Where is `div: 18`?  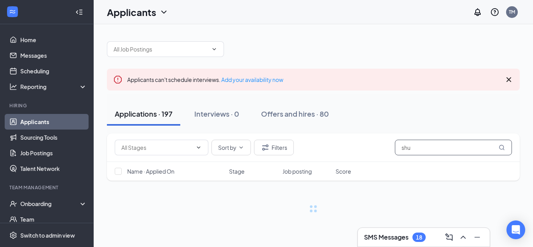 div: 18 is located at coordinates (419, 237).